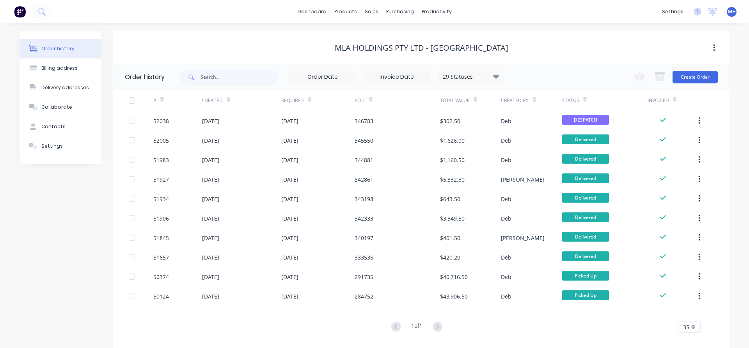 The width and height of the screenshot is (749, 348). I want to click on div: 344881, so click(364, 160).